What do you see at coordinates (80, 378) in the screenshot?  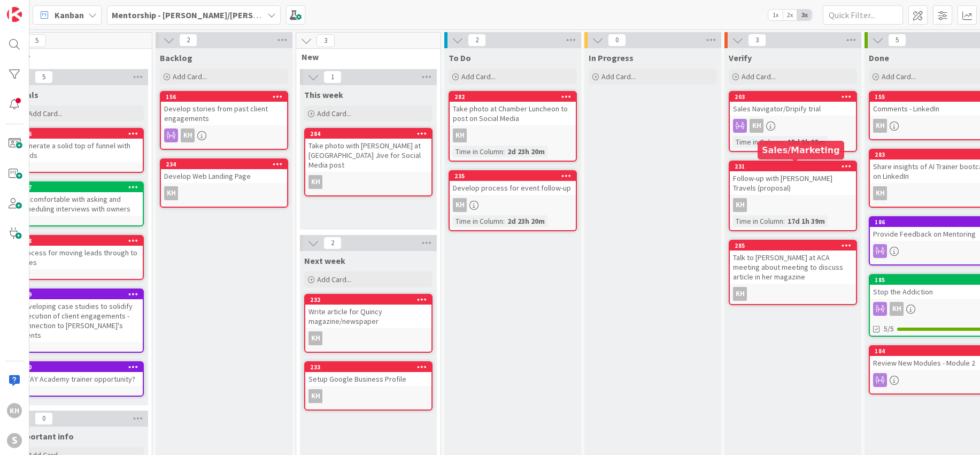 I see `a: 230SWAY Academy trainer opportunity?` at bounding box center [80, 378].